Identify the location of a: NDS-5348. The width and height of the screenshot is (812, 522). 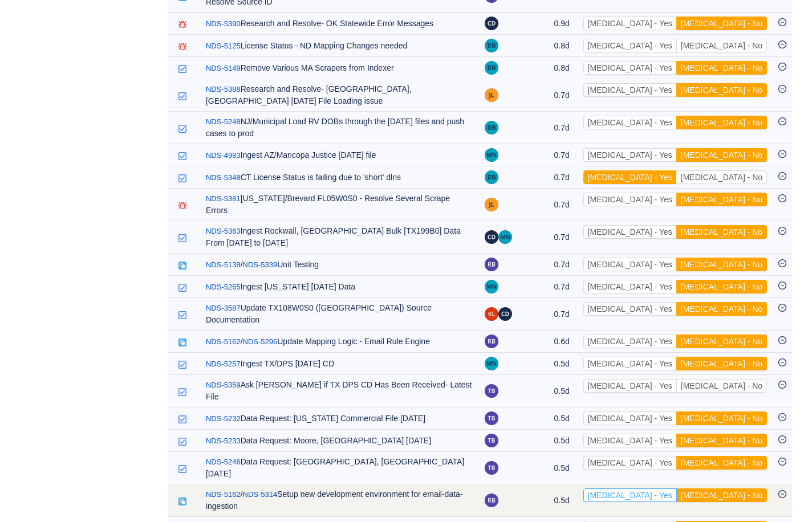
(223, 178).